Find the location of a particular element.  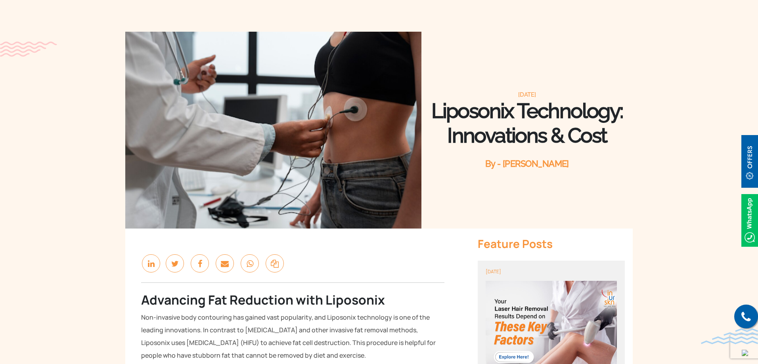

img: offerBt is located at coordinates (749, 161).